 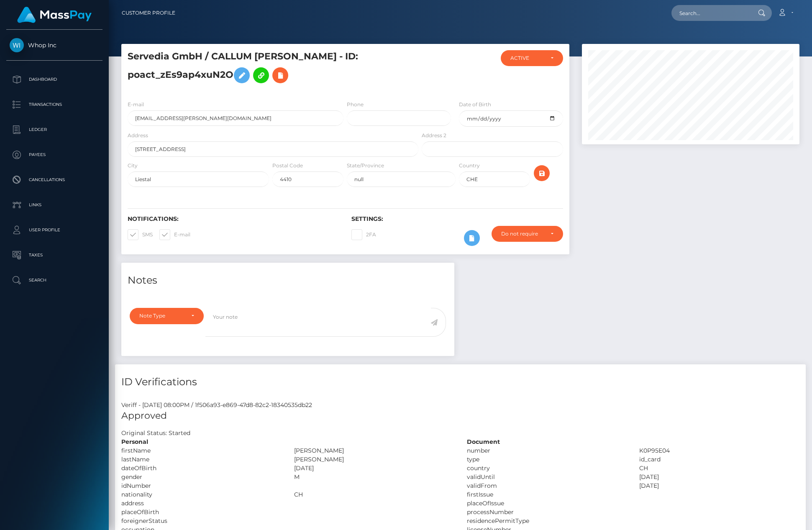 I want to click on label: Date of Birth, so click(x=475, y=105).